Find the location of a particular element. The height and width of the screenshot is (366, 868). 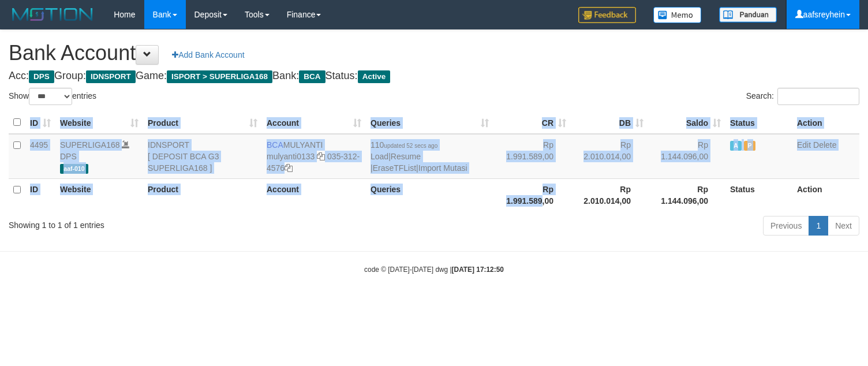

th: ID is located at coordinates (40, 194).